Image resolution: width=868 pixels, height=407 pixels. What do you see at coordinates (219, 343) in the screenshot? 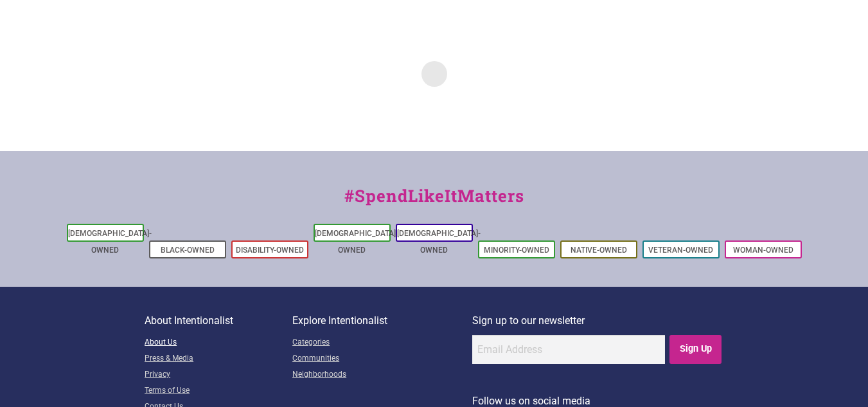
I see `a: About Us` at bounding box center [219, 343].